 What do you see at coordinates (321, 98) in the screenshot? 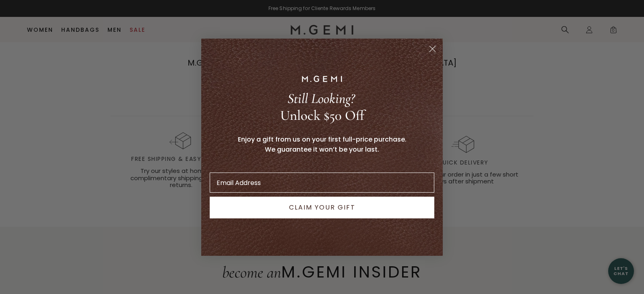
I see `span: Still Looking?` at bounding box center [321, 98].